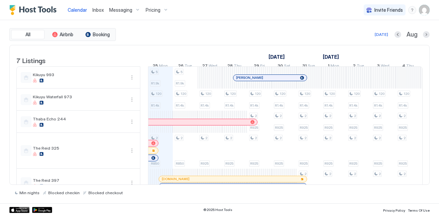 The width and height of the screenshot is (439, 216). Describe the element at coordinates (277, 57) in the screenshot. I see `a: August 10, 2025` at that location.